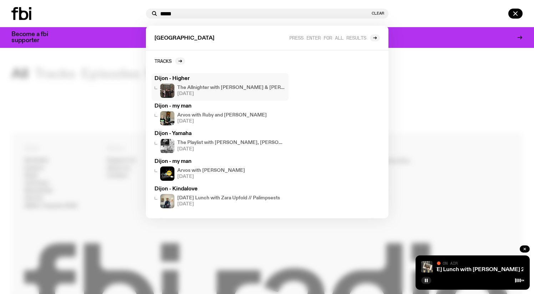 The image size is (534, 294). I want to click on h3: Dijon - Higher, so click(220, 78).